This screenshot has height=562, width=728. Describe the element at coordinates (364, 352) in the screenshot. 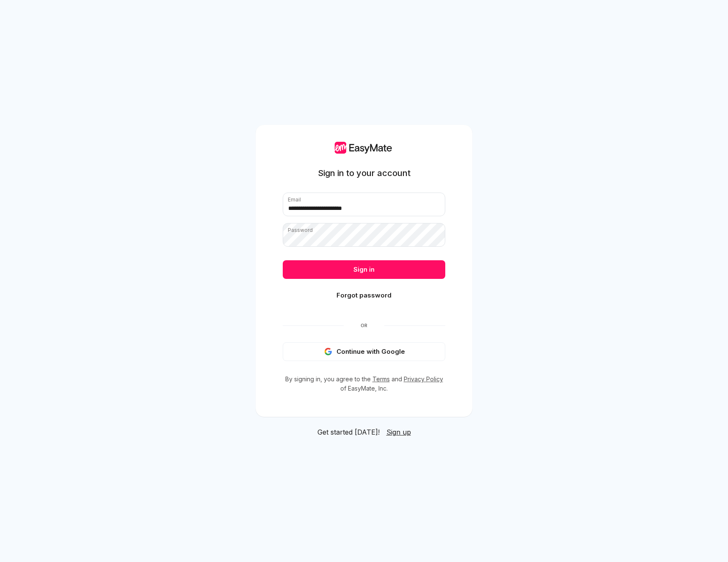

I see `button: Continue with Google` at that location.